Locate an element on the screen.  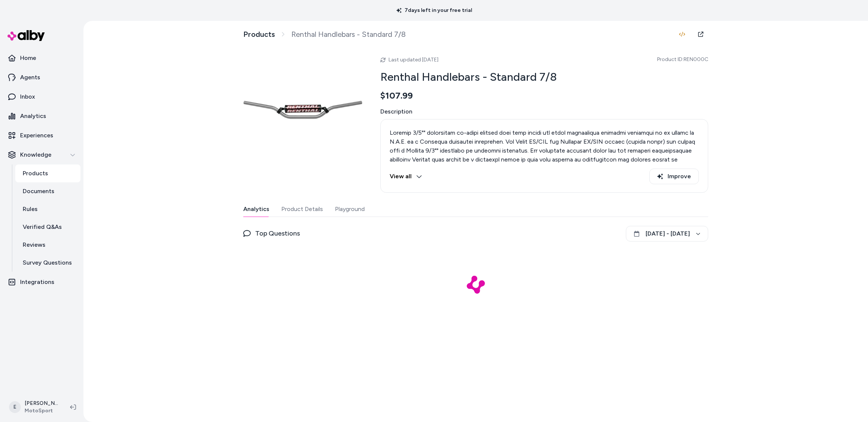
span: Top Questions is located at coordinates (277, 233).